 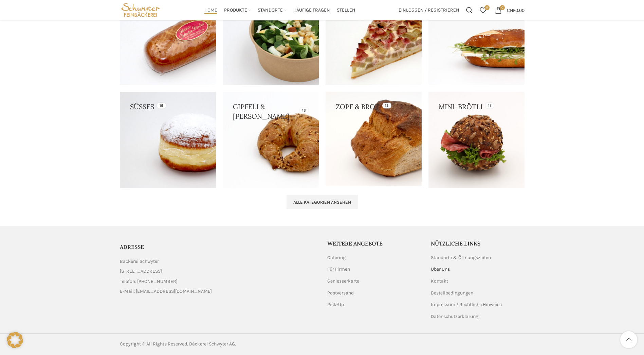 I want to click on a: Häufige Fragen, so click(x=312, y=10).